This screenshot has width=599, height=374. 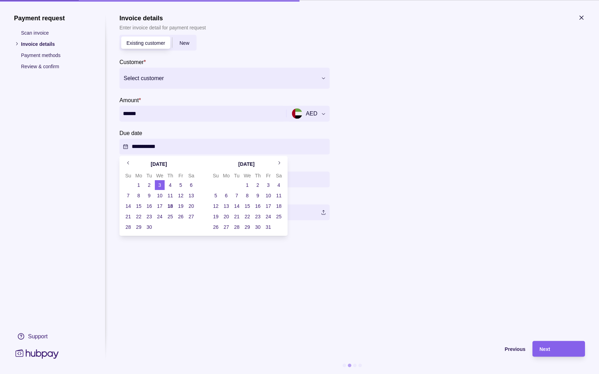 I want to click on div: Support, so click(x=38, y=337).